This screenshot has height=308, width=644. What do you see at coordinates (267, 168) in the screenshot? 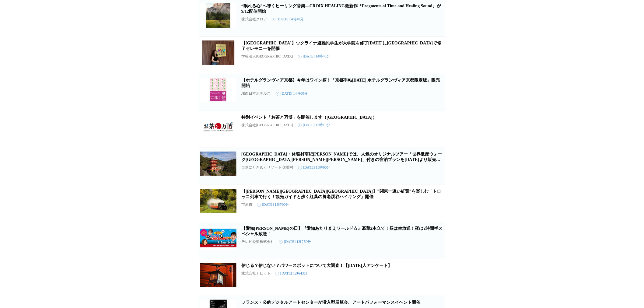
I see `p: 自然にときめくリゾート 休暇村` at bounding box center [267, 168].